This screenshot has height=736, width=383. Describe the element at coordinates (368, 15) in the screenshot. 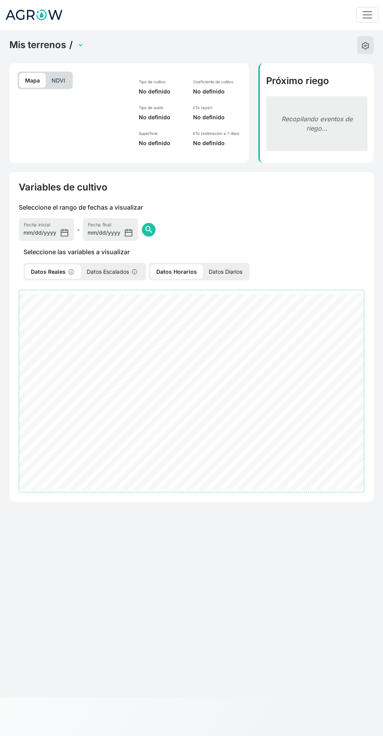

I see `button: Toggle navigation` at that location.